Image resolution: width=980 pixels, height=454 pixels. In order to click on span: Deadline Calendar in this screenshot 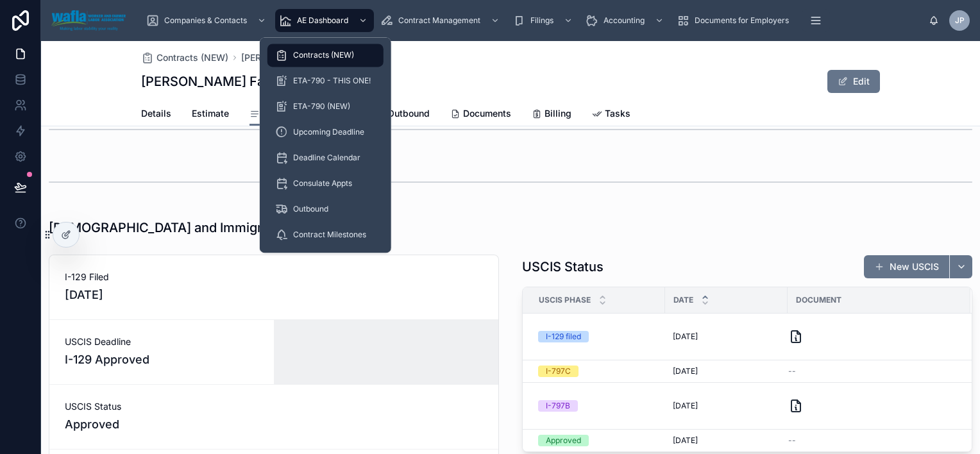, I will do `click(327, 158)`.